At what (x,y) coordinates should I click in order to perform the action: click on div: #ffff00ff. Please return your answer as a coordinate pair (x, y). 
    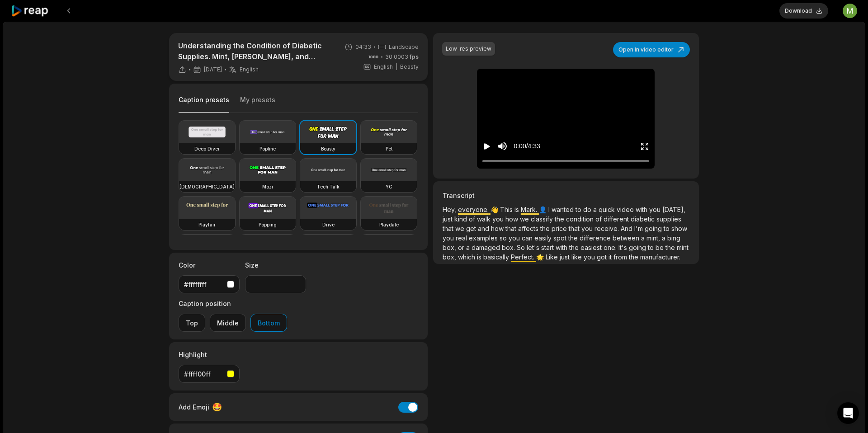
    Looking at the image, I should click on (204, 374).